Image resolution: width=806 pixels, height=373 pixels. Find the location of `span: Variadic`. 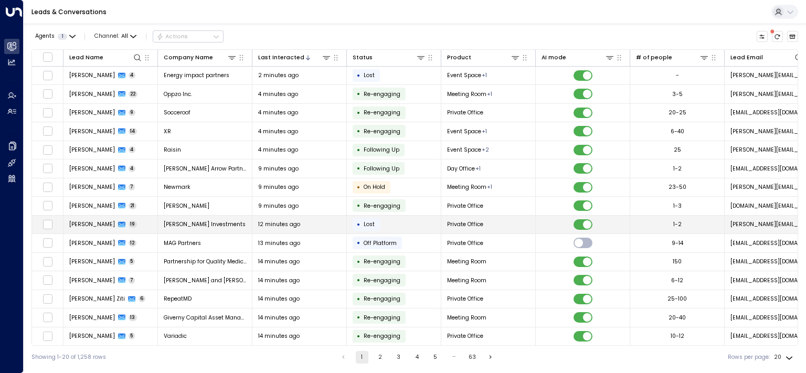

span: Variadic is located at coordinates (175, 336).